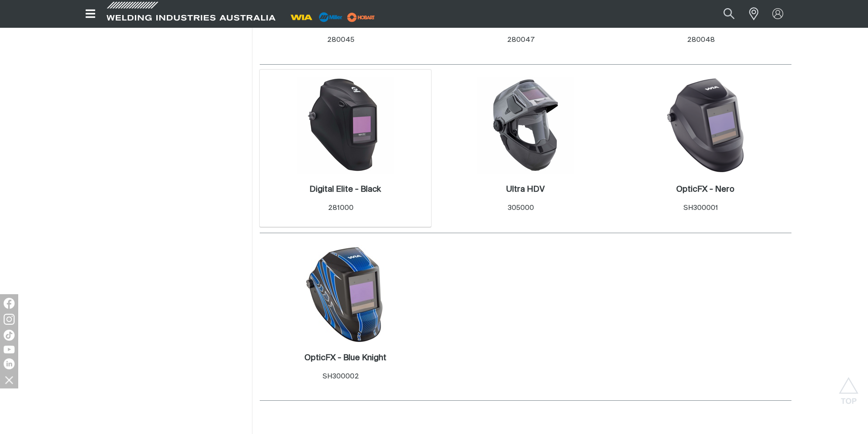 The width and height of the screenshot is (868, 434). What do you see at coordinates (345, 294) in the screenshot?
I see `img: OpticFX - Blue Knight` at bounding box center [345, 294].